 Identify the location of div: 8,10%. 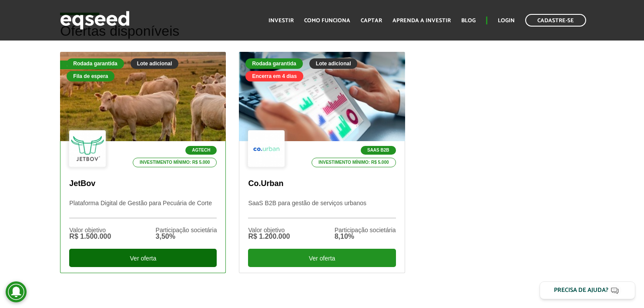
(366, 237).